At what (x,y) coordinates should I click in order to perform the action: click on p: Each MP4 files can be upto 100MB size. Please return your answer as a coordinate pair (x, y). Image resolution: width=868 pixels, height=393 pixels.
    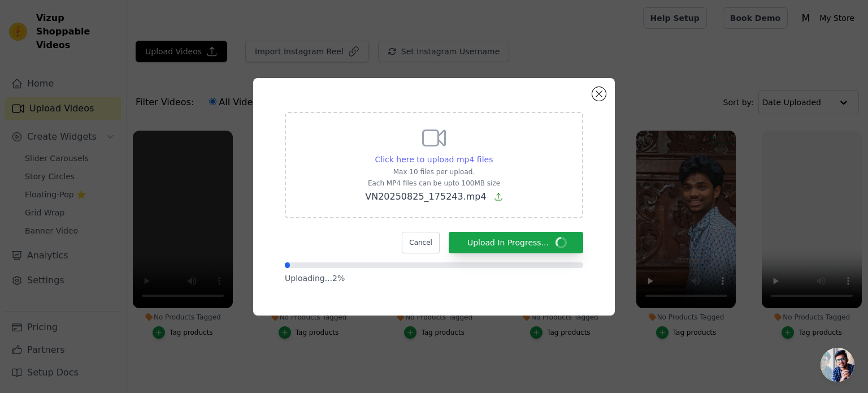
    Looking at the image, I should click on (434, 183).